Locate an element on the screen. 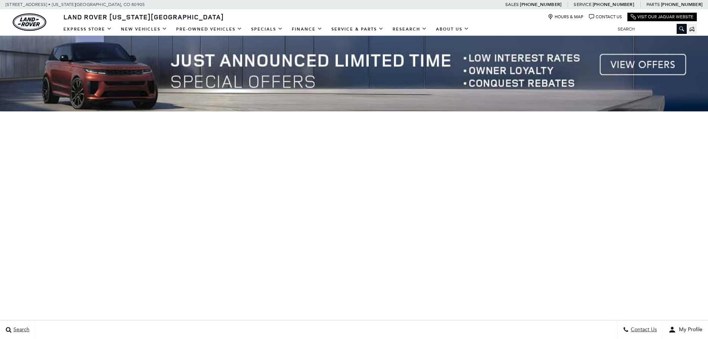 The image size is (708, 339). a: Contact Us is located at coordinates (605, 17).